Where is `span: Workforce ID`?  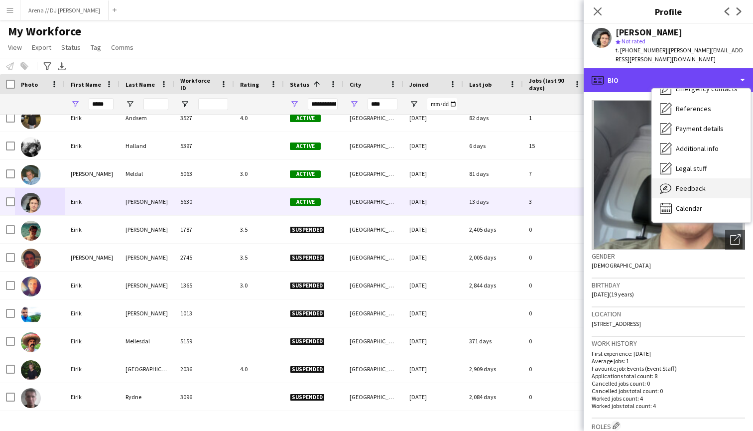 span: Workforce ID is located at coordinates (198, 84).